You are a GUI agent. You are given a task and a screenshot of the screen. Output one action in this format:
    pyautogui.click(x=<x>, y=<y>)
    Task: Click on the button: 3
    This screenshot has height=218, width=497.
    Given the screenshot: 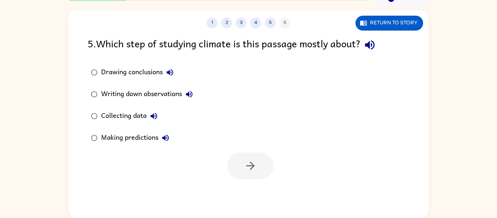 What is the action you would take?
    pyautogui.click(x=241, y=23)
    